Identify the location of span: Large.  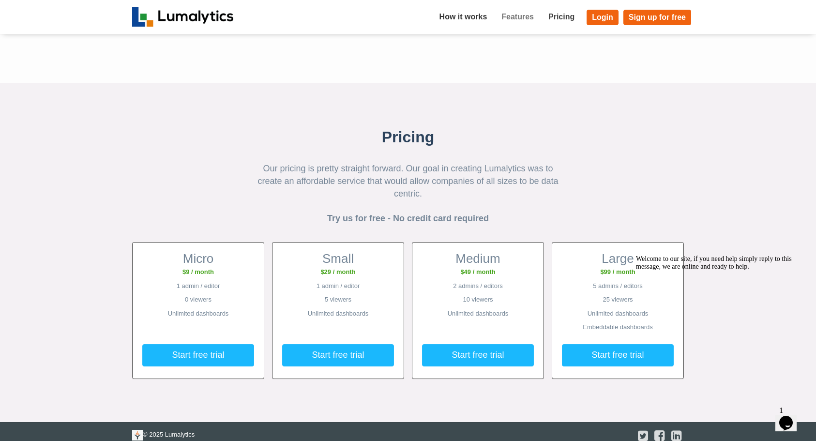
(618, 258).